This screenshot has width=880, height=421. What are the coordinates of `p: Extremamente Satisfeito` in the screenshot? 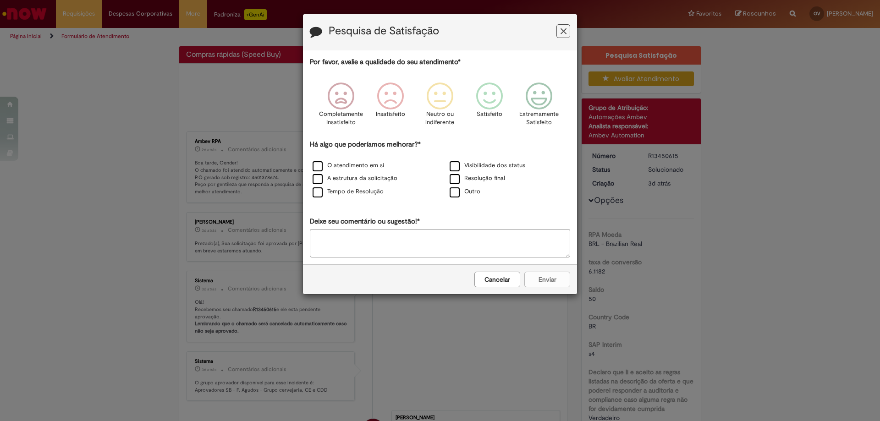 It's located at (539, 118).